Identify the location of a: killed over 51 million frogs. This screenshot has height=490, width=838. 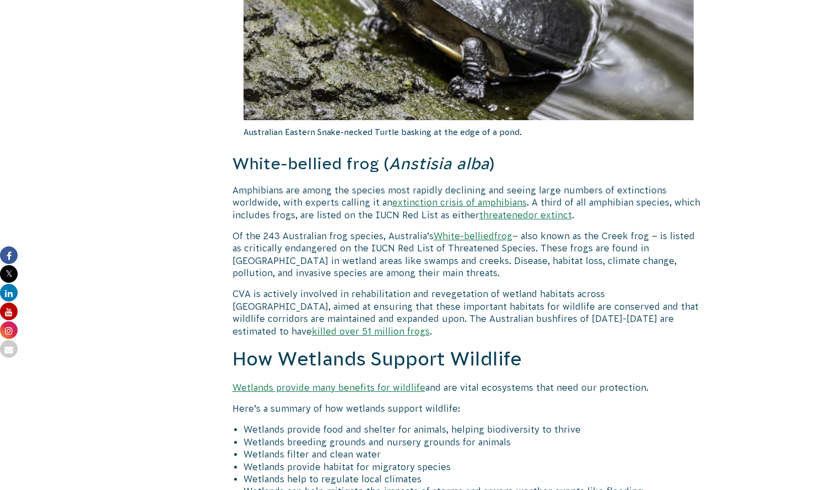
(371, 331).